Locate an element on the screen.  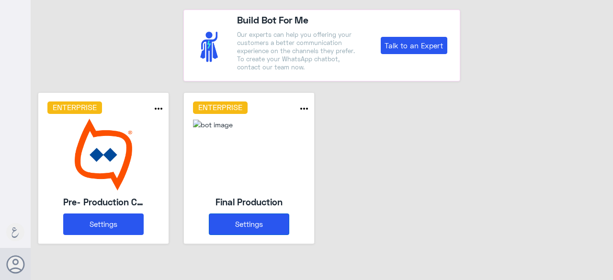
h5: Final Production is located at coordinates (249, 202).